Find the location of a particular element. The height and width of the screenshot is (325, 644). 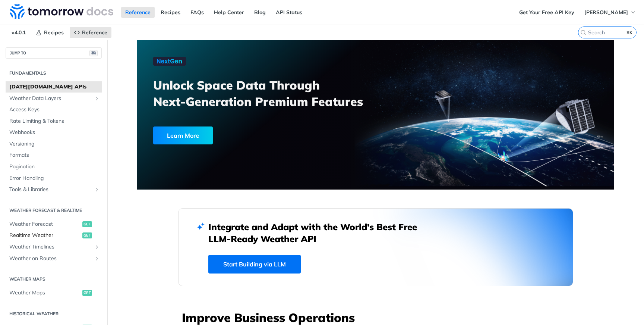

button: Show subpages for Weather on Routes is located at coordinates (97, 258).